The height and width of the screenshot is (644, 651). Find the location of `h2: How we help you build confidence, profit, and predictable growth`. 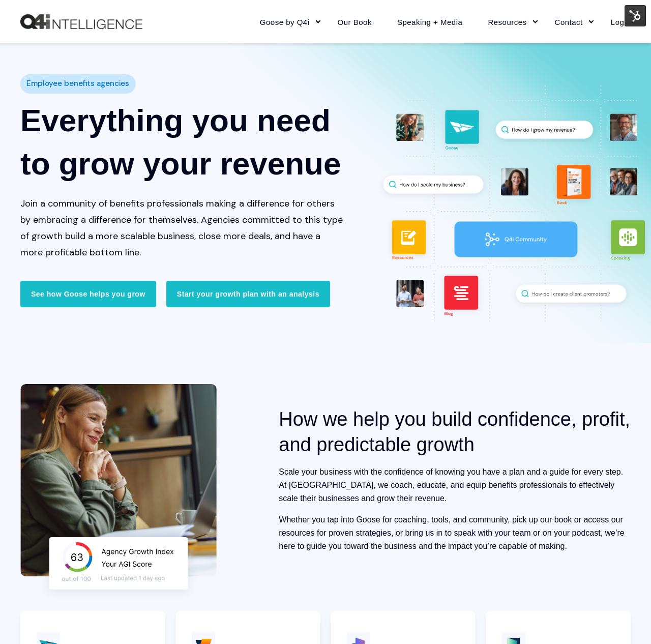

h2: How we help you build confidence, profit, and predictable growth is located at coordinates (455, 432).